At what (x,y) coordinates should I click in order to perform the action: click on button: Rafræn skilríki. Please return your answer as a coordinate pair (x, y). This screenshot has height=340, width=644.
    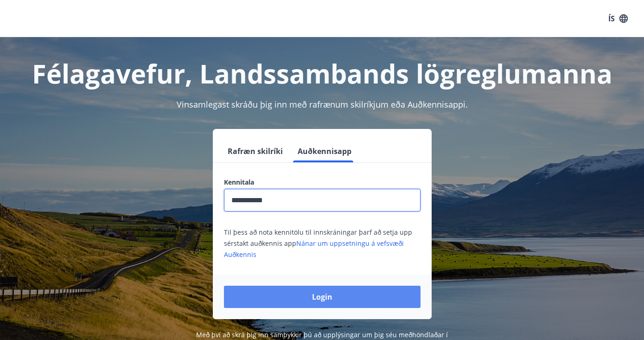
    Looking at the image, I should click on (255, 151).